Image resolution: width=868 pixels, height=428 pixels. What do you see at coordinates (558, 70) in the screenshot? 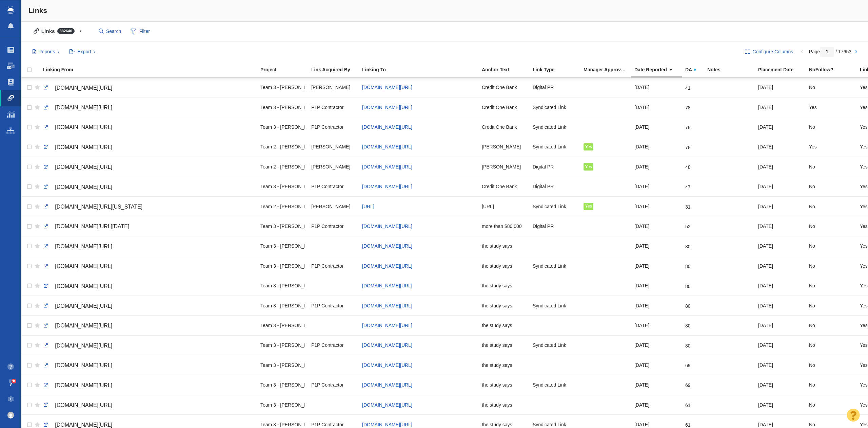
I see `a: Link Type` at bounding box center [558, 70].